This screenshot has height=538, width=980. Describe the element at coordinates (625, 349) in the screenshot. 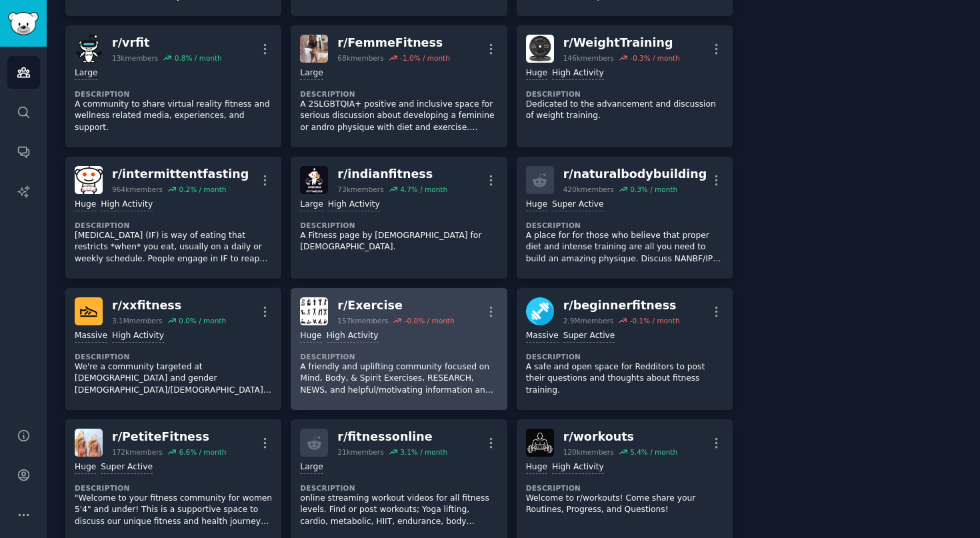

I see `a: beginnerfitnessr/beginnerfitness2.9Mmembers-0.1% / monthMassiveSuper ActiveDescriptionA safe and ...` at that location.